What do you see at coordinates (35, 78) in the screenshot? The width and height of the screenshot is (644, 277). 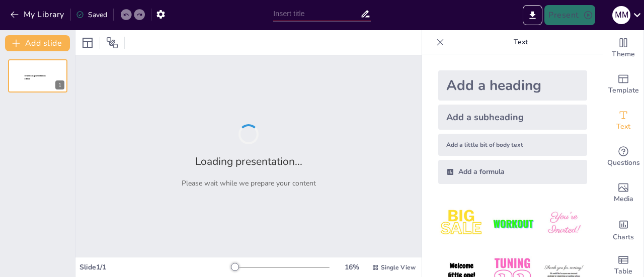 I see `span: Sendsteps presentation editor` at bounding box center [35, 78].